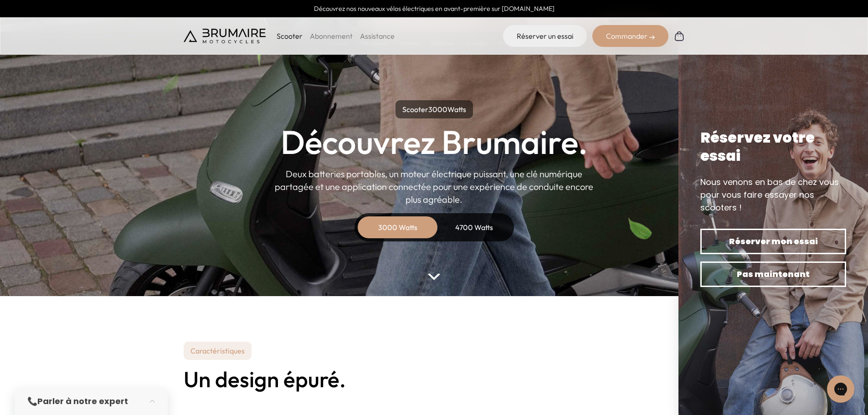  What do you see at coordinates (377, 36) in the screenshot?
I see `a: Assistance` at bounding box center [377, 36].